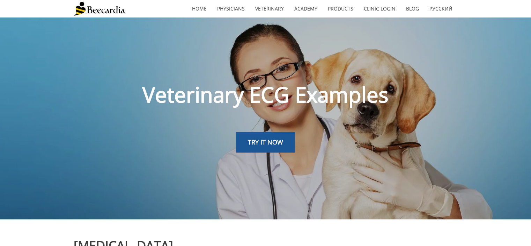 The height and width of the screenshot is (246, 531). What do you see at coordinates (341, 9) in the screenshot?
I see `a: Products` at bounding box center [341, 9].